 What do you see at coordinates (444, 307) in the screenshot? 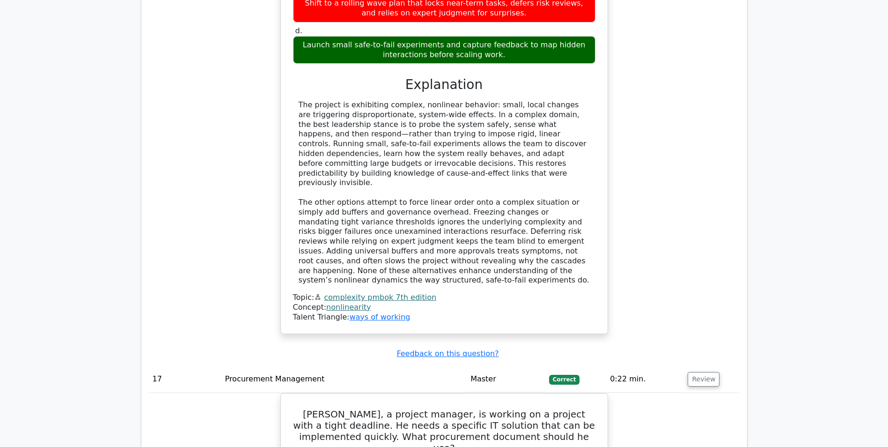
I see `div: Concept:` at bounding box center [444, 307].